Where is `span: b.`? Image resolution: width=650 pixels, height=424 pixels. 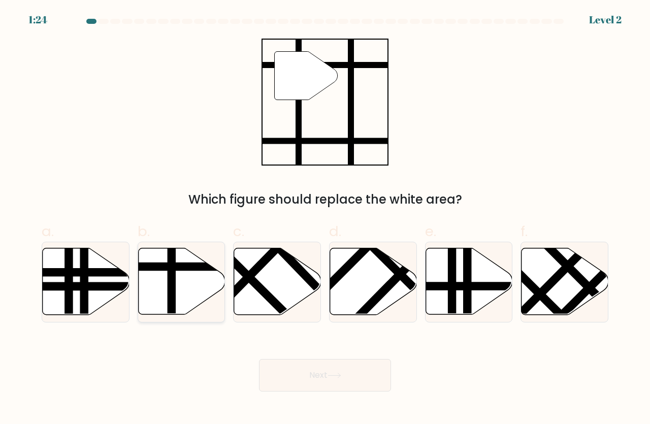
span: b. is located at coordinates (144, 231).